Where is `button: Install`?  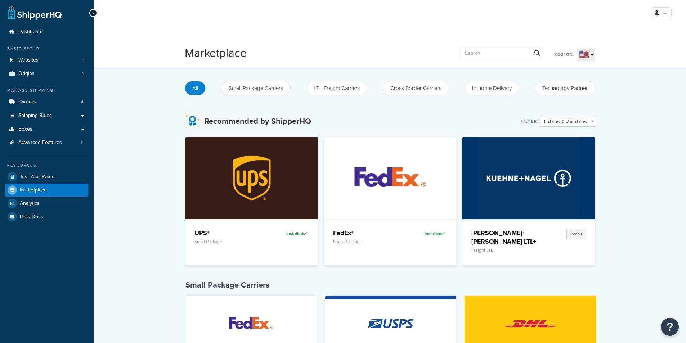
button: Install is located at coordinates (576, 234).